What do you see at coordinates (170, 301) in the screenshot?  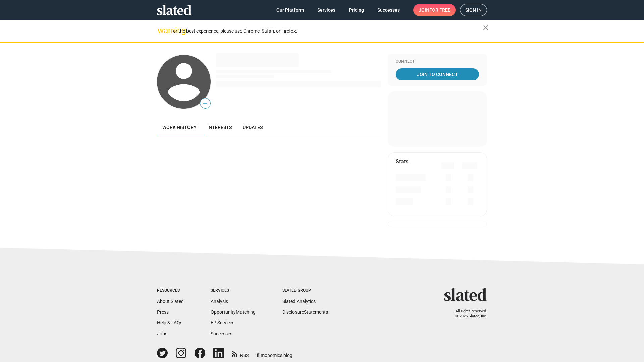 I see `a: About Slated` at bounding box center [170, 301].